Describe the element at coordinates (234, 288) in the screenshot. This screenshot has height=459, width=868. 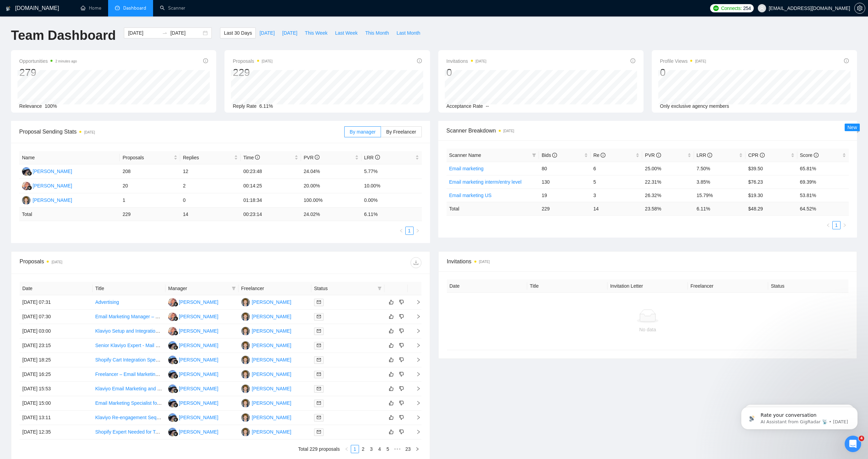
I see `span: filter` at that location.